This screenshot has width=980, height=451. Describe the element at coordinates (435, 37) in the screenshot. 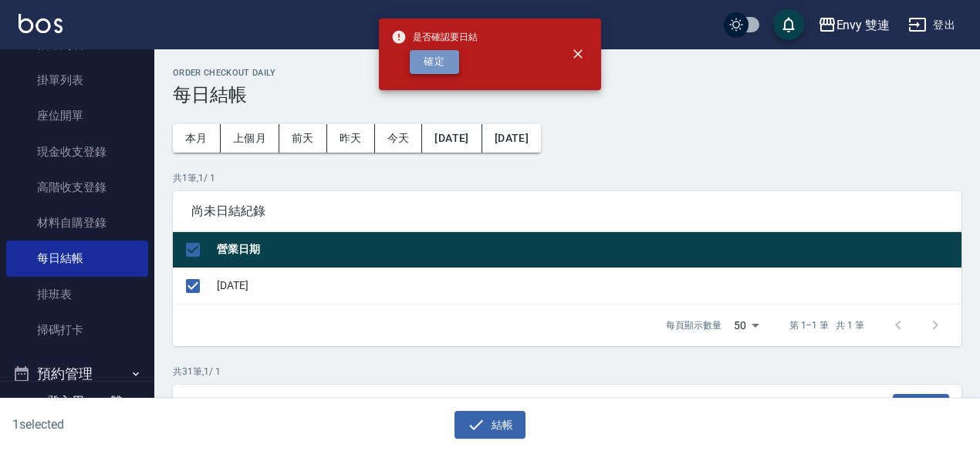

I see `span: 是否確認要日結` at that location.